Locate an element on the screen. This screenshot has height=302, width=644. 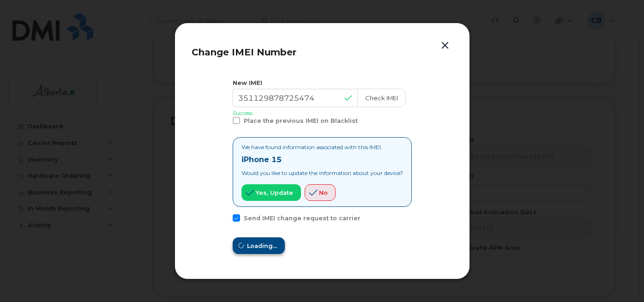
button: Check IMEI is located at coordinates (381, 98).